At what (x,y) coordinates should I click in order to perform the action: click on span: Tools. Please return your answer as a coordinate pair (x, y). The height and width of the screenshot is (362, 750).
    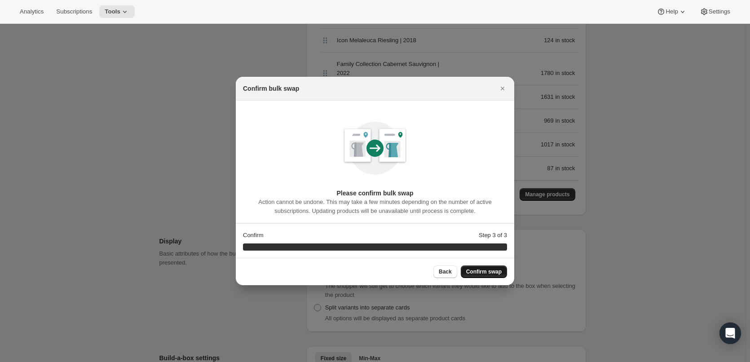
    Looking at the image, I should click on (112, 12).